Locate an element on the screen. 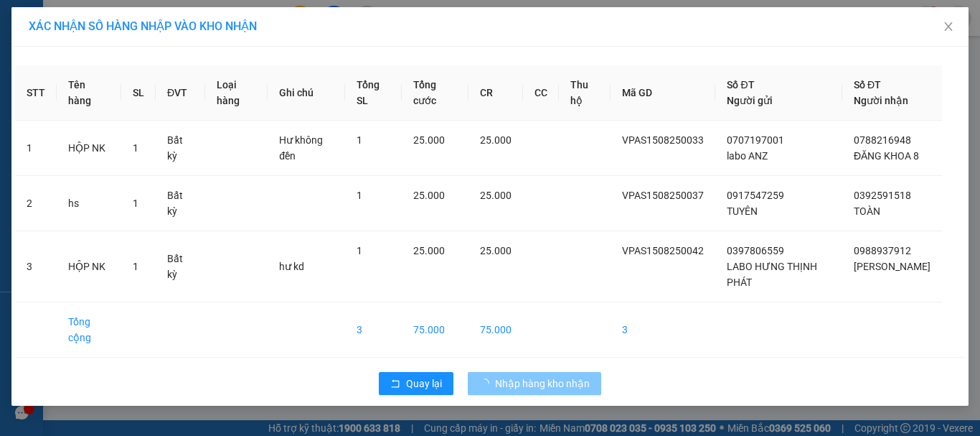 The height and width of the screenshot is (436, 980). button: Nhập hàng kho nhận is located at coordinates (535, 384).